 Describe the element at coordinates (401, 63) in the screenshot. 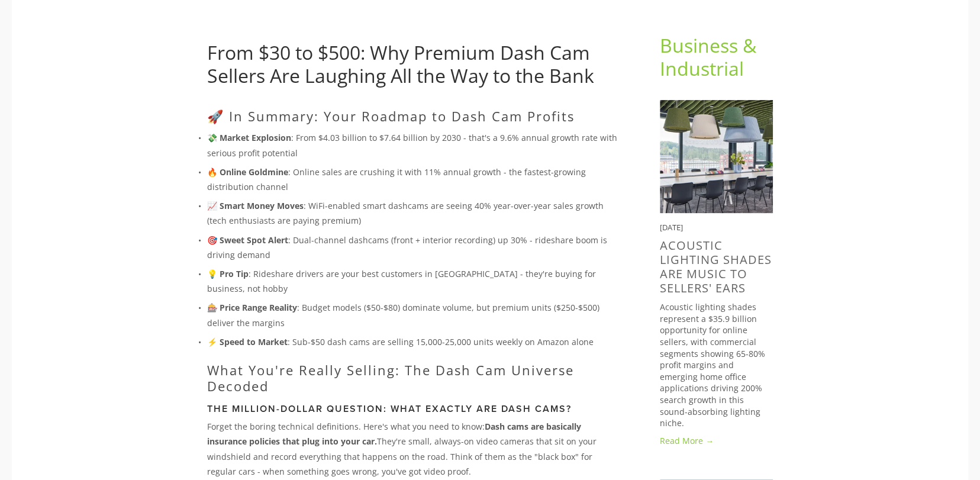

I see `a: From $30 to $500: Why Premium Dash Cam Sellers Are Laughing All the Way to the Bank` at that location.